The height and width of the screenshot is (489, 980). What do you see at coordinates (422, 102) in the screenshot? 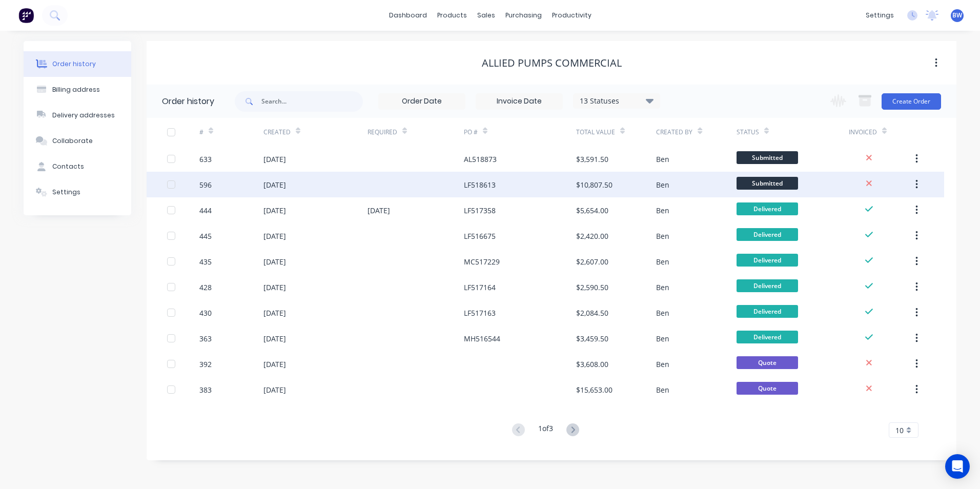
I see `input: Order Date` at bounding box center [422, 102].